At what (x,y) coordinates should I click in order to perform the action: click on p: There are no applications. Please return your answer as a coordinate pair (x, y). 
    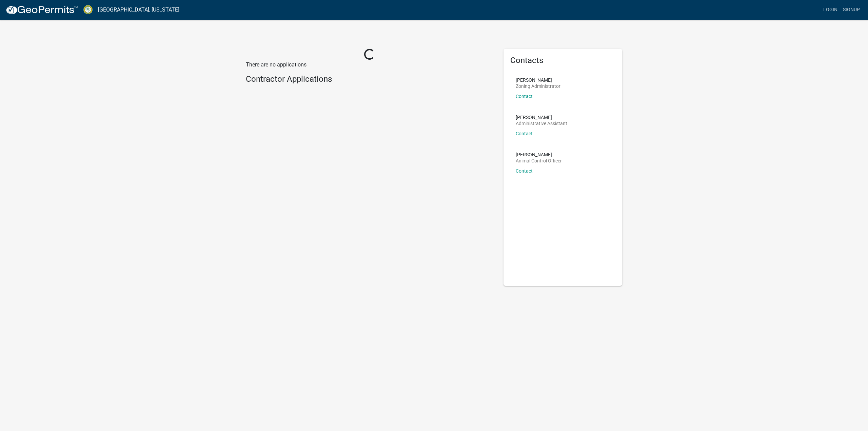
    Looking at the image, I should click on (370, 65).